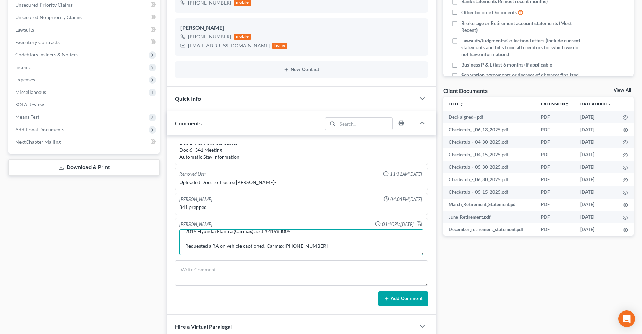 The image size is (642, 334). Describe the element at coordinates (595, 104) in the screenshot. I see `a: Date Added expand_more` at that location.